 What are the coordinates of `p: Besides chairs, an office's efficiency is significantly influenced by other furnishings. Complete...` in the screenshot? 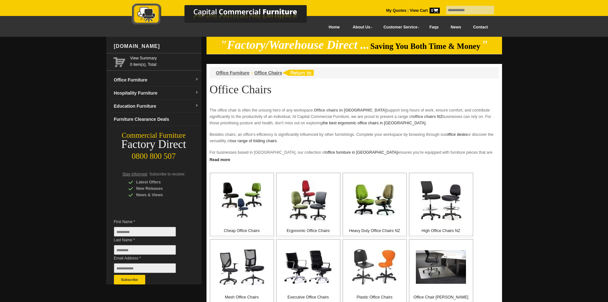 It's located at (355, 138).